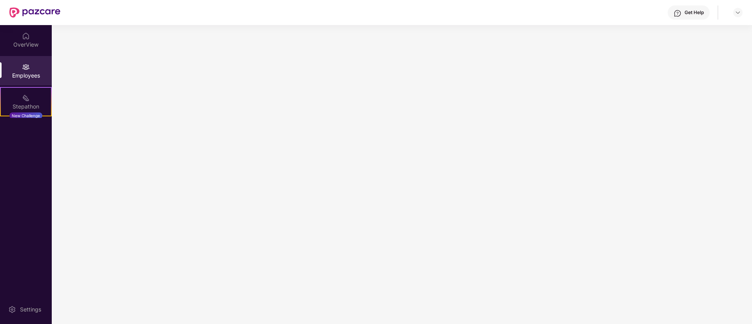 Image resolution: width=752 pixels, height=324 pixels. I want to click on img: svg+xml;base64,PHN2ZyB4bWxucz0iaHR0cDovL3d3dy53My5vcmcvMjAwMC9zdmciIHdpZHRoPSIyMSIgaGVpZ2h0PSIyMC..., so click(26, 98).